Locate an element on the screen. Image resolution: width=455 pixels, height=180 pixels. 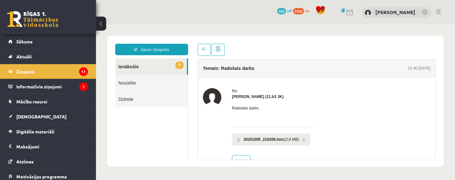
a: 1102 xp is located at coordinates (303, 11).